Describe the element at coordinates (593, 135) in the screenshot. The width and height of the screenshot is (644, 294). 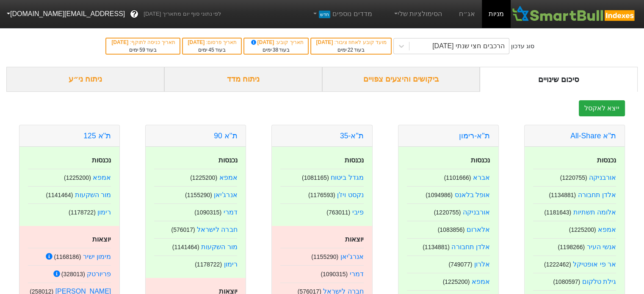
I see `a: ת''א All-Share` at that location.